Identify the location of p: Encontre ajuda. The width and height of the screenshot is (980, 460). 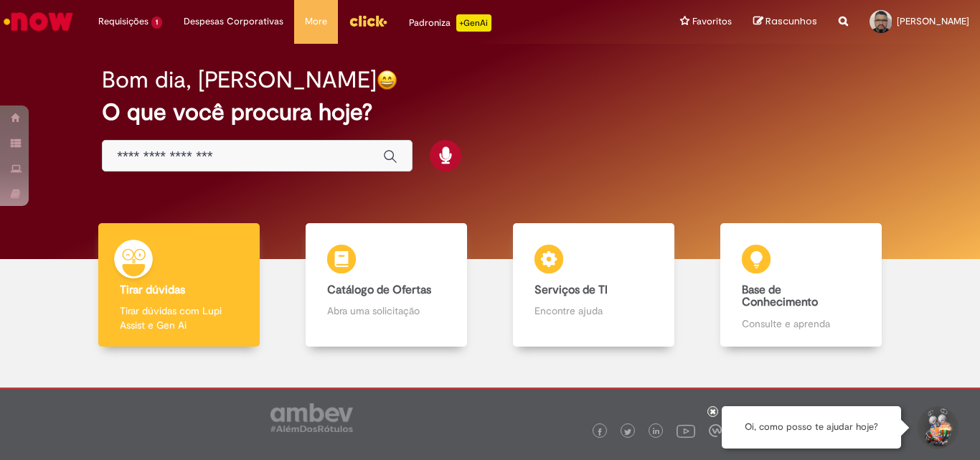
(593, 311).